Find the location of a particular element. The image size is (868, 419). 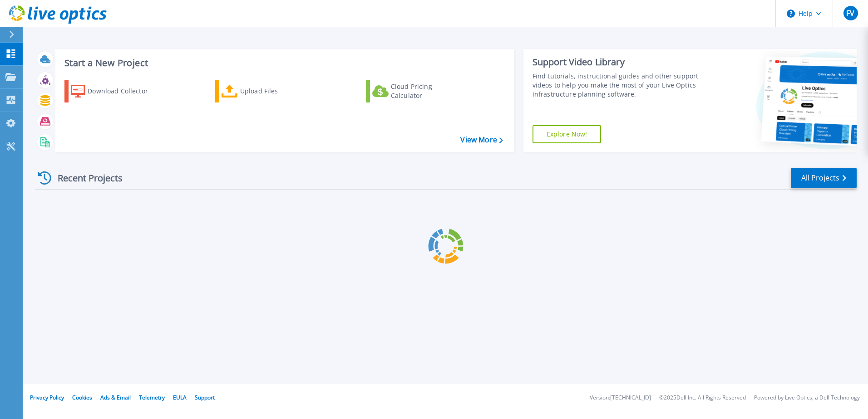

div: Recent Projects is located at coordinates (85, 178).